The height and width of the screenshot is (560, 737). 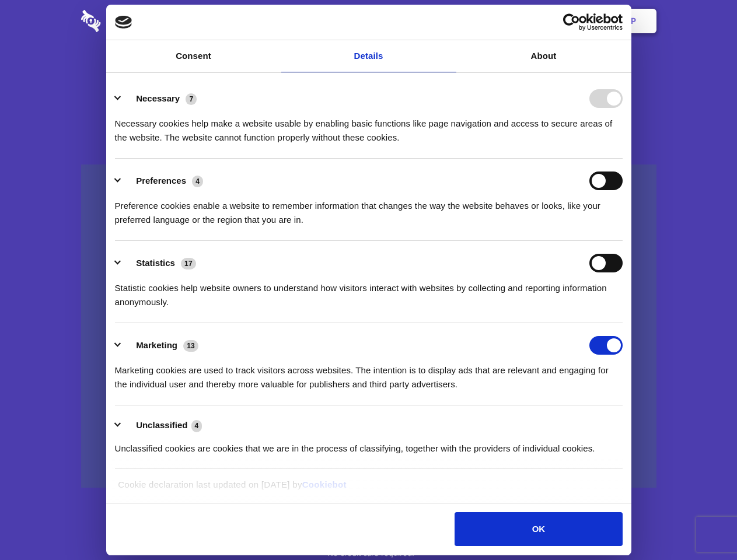 What do you see at coordinates (124, 22) in the screenshot?
I see `img: logo` at bounding box center [124, 22].